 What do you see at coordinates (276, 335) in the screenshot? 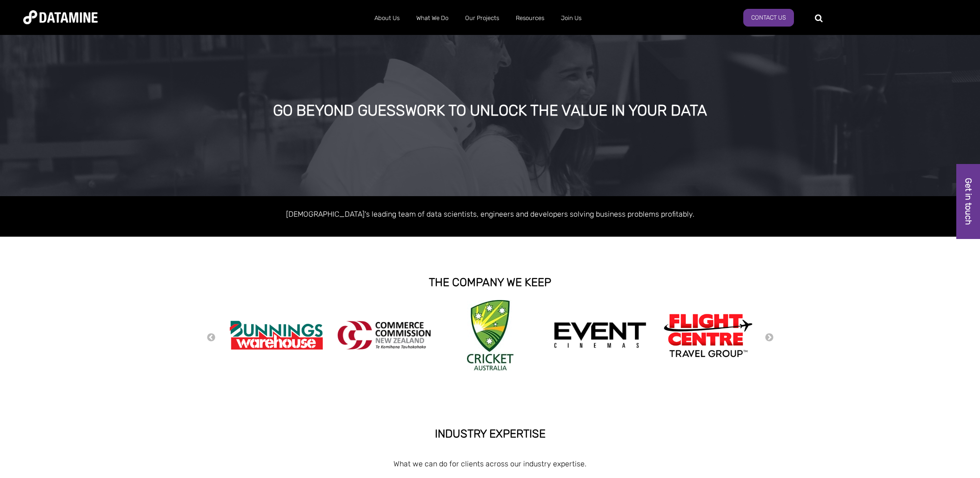
I see `img: Bunnings Warehouse` at bounding box center [276, 335].